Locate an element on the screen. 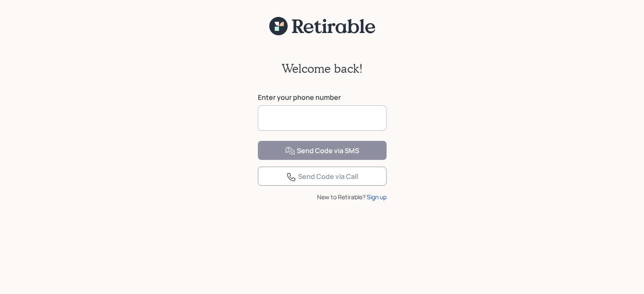 This screenshot has height=294, width=644. div: New to Retirable? is located at coordinates (322, 197).